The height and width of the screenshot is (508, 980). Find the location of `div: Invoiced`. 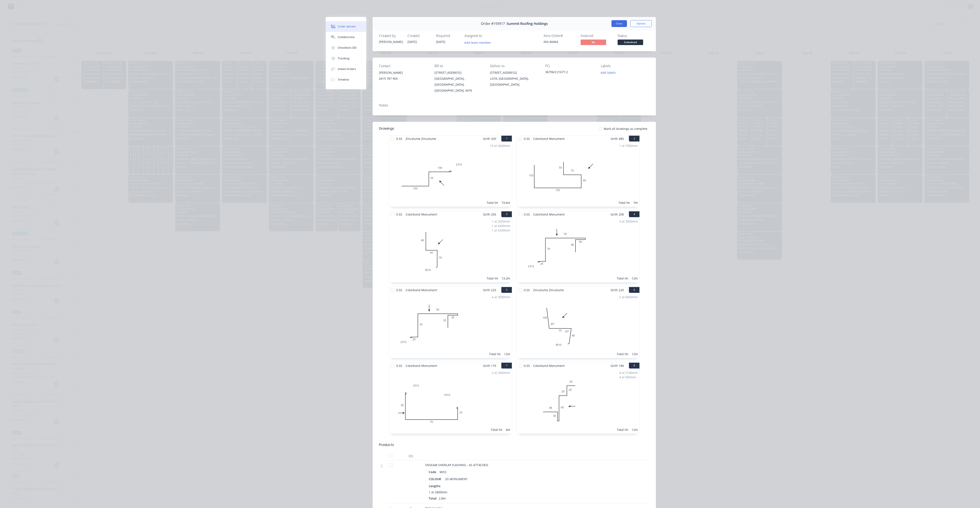

div: Invoiced is located at coordinates (597, 36).